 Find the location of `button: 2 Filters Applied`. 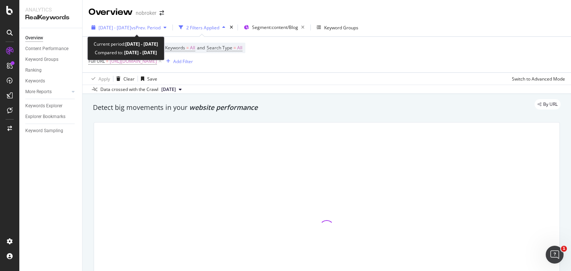

button: 2 Filters Applied is located at coordinates (202, 27).